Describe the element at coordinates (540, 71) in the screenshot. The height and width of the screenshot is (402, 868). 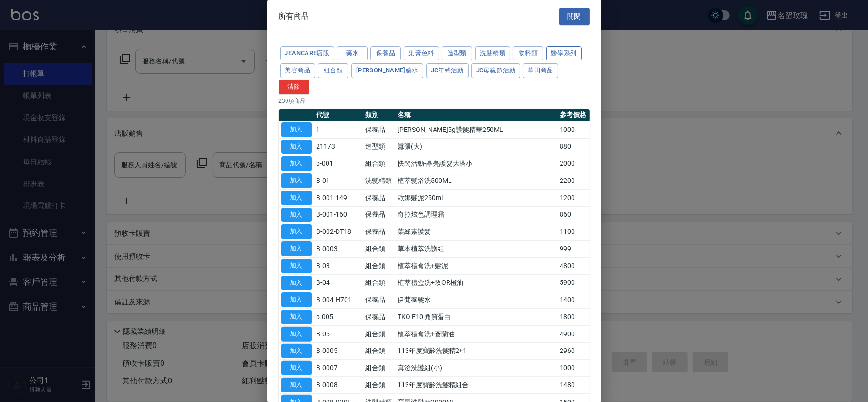
I see `button: 華田商品` at that location.